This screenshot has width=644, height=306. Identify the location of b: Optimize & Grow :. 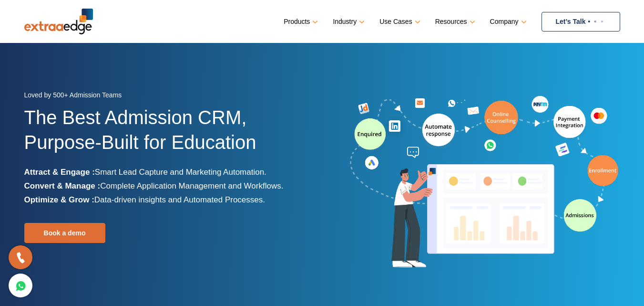
(59, 199).